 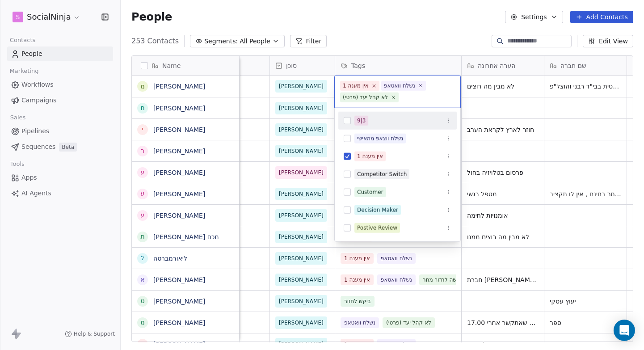 I want to click on div: נשלח וואטאפ, so click(x=400, y=86).